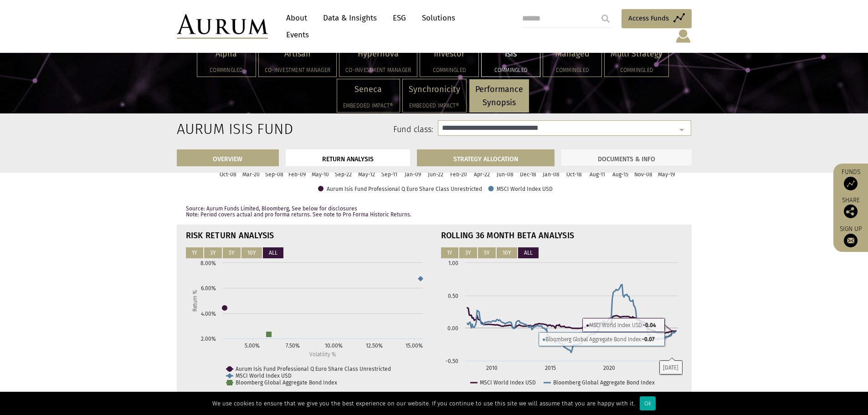  What do you see at coordinates (851, 184) in the screenshot?
I see `img: Access Funds` at bounding box center [851, 184].